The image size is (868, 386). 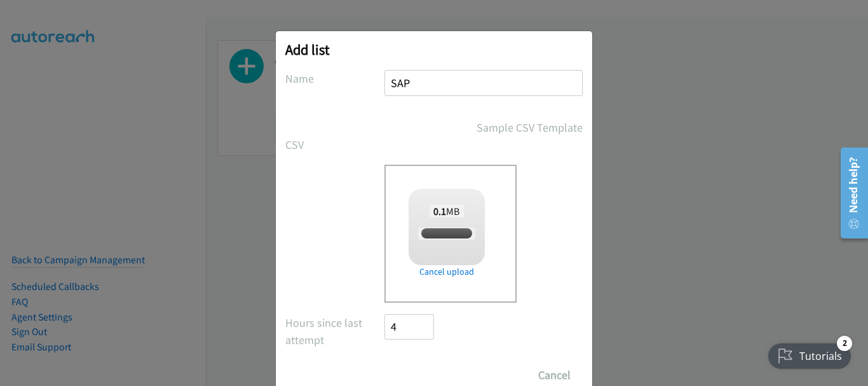 What do you see at coordinates (23, 50) in the screenshot?
I see `div: Open Resource Center` at bounding box center [23, 50].